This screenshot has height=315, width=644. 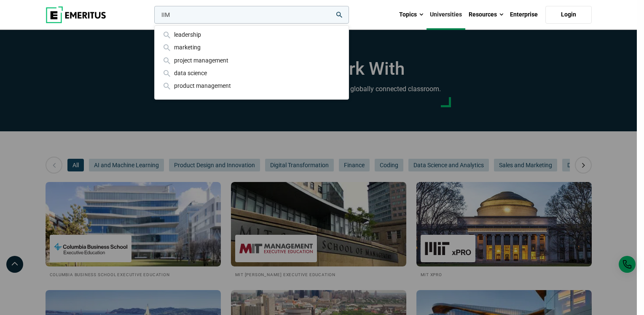 What do you see at coordinates (252, 60) in the screenshot?
I see `div: project management` at bounding box center [252, 60].